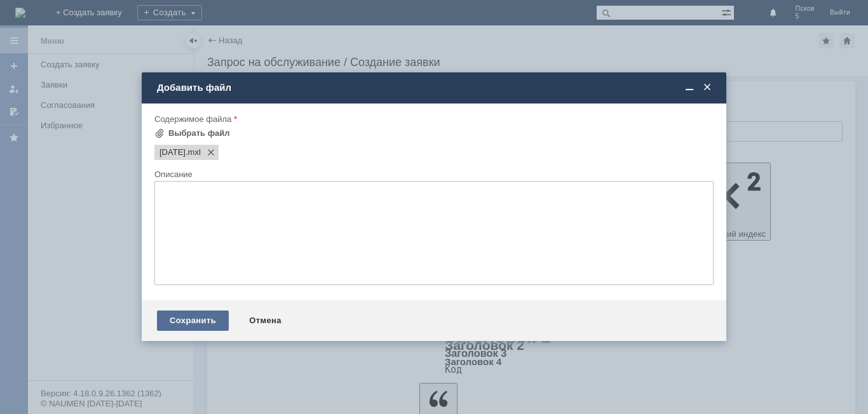 This screenshot has width=868, height=414. I want to click on span: Свернуть (Ctrl + M), so click(690, 88).